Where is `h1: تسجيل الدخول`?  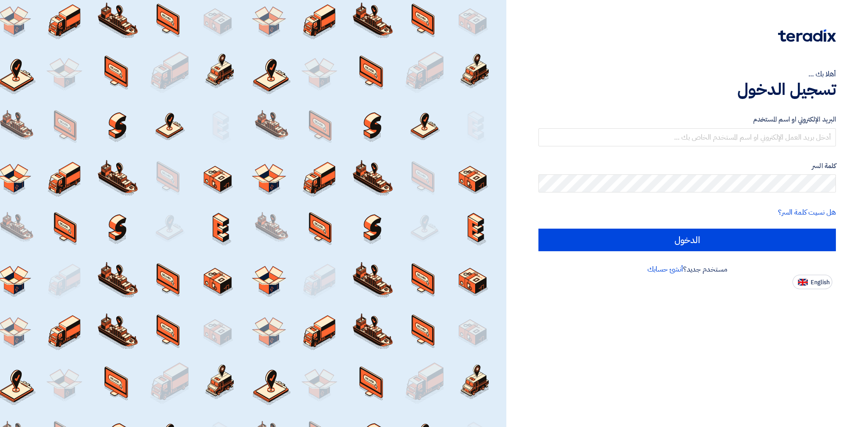 h1: تسجيل الدخول is located at coordinates (687, 89).